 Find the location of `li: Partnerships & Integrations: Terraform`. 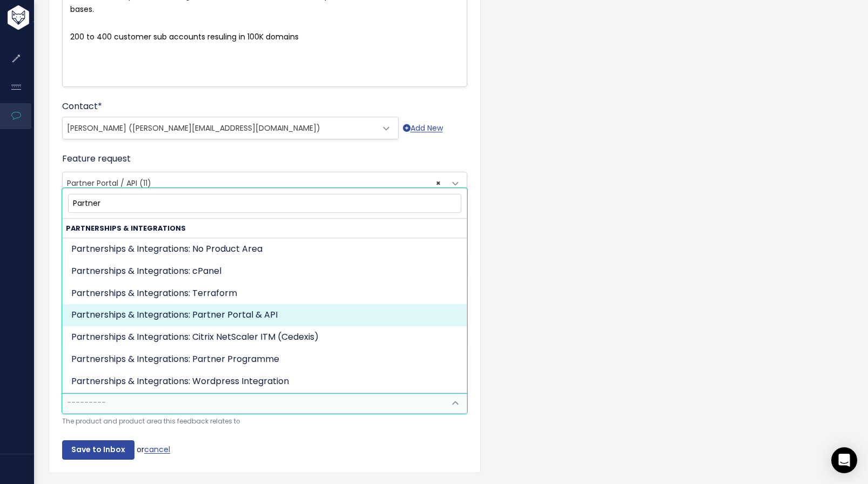

li: Partnerships & Integrations: Terraform is located at coordinates (265, 293).